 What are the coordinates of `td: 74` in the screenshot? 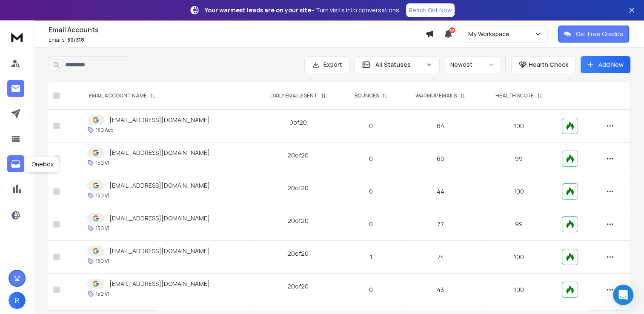 It's located at (440, 257).